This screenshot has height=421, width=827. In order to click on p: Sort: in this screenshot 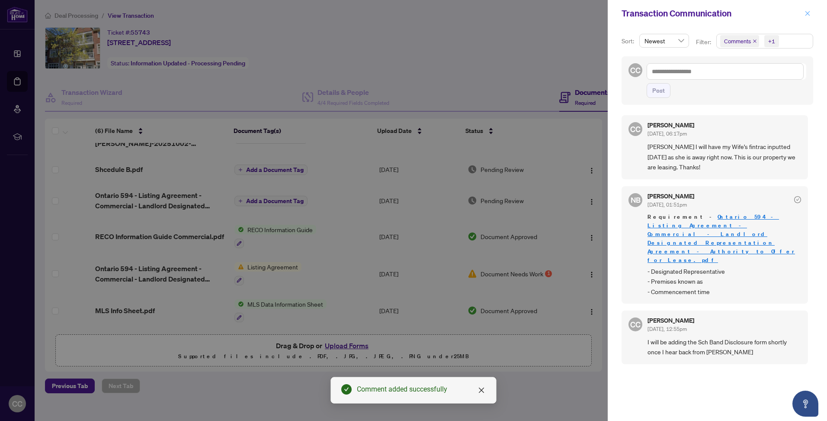, I will do `click(629, 41)`.